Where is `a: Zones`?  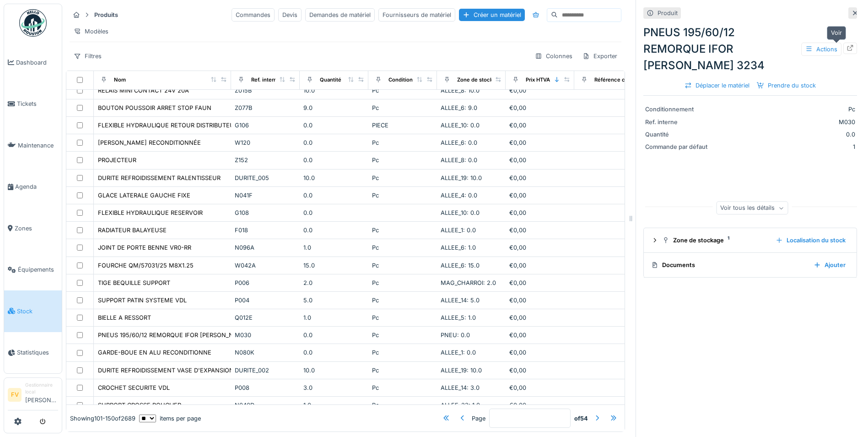 a: Zones is located at coordinates (33, 228).